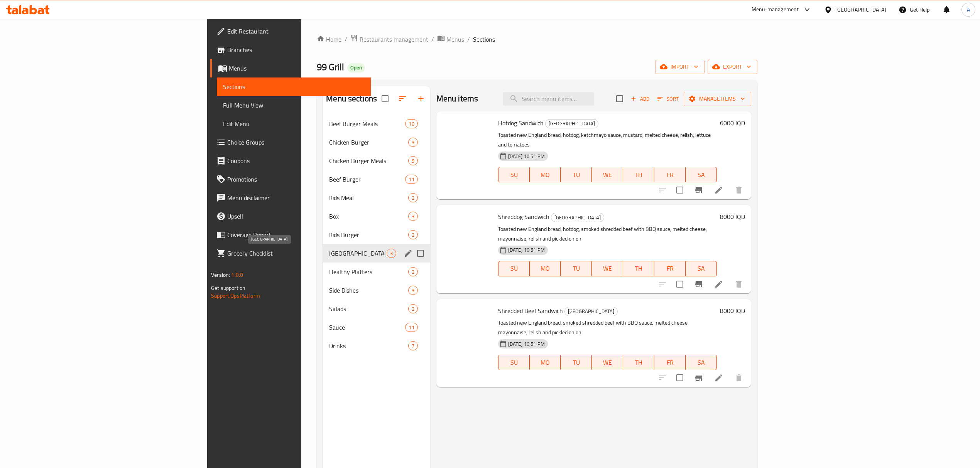  I want to click on p: Toasted new England bread, hotdog, ketchmayo sauce, mustard, melted cheese, relish, lettuce and t..., so click(607, 140).